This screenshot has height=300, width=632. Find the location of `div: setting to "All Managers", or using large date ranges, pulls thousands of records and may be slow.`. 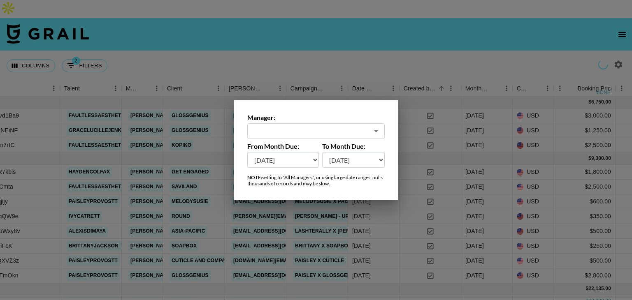

div: setting to "All Managers", or using large date ranges, pulls thousands of records and may be slow. is located at coordinates (316, 181).